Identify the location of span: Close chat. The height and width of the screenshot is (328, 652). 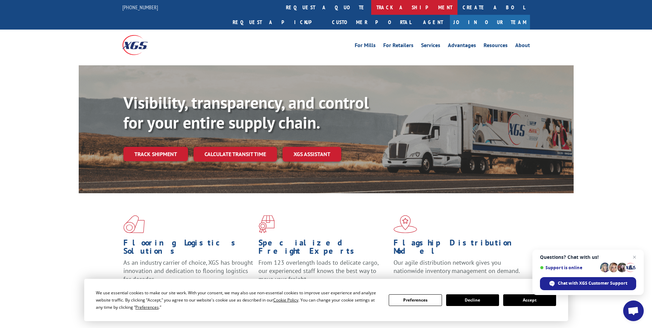
(634, 257).